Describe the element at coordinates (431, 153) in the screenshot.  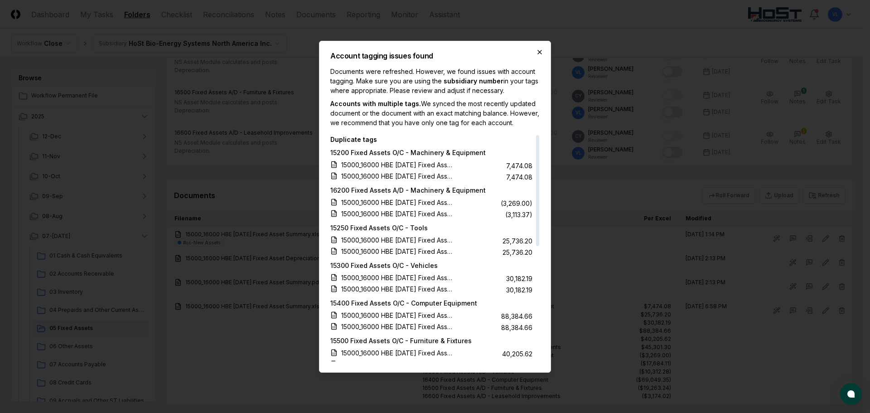
I see `div: 15200 Fixed Assets O/C - Machinery & Equipment` at that location.